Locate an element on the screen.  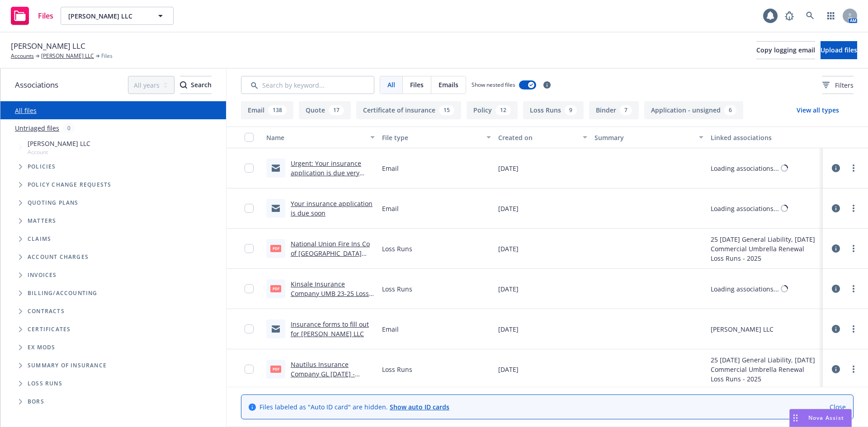
button: Name is located at coordinates (321, 137).